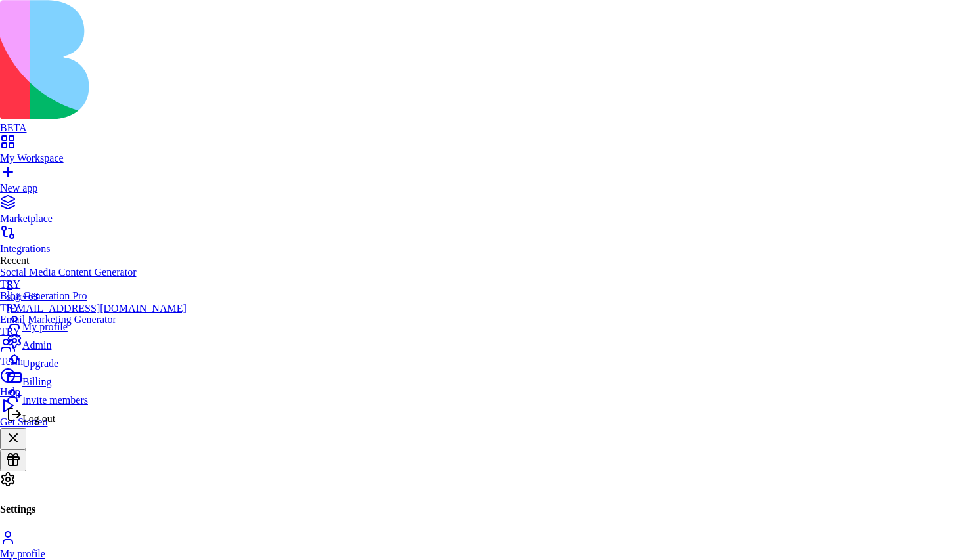 This screenshot has width=957, height=560. Describe the element at coordinates (96, 342) in the screenshot. I see `a: Admin` at that location.